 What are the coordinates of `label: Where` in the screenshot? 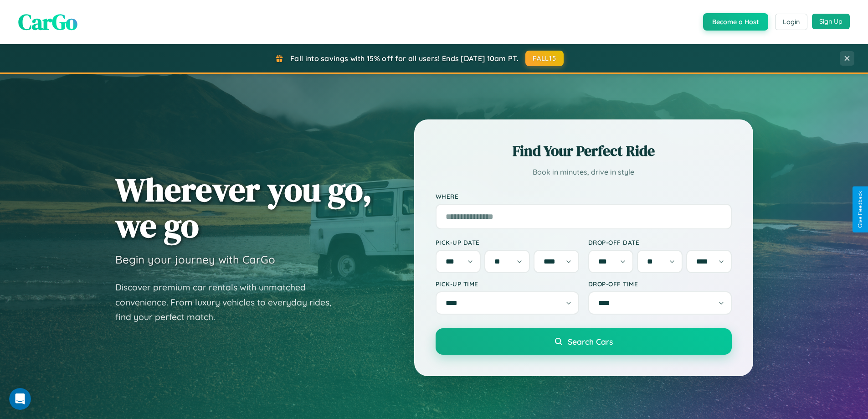 It's located at (584, 196).